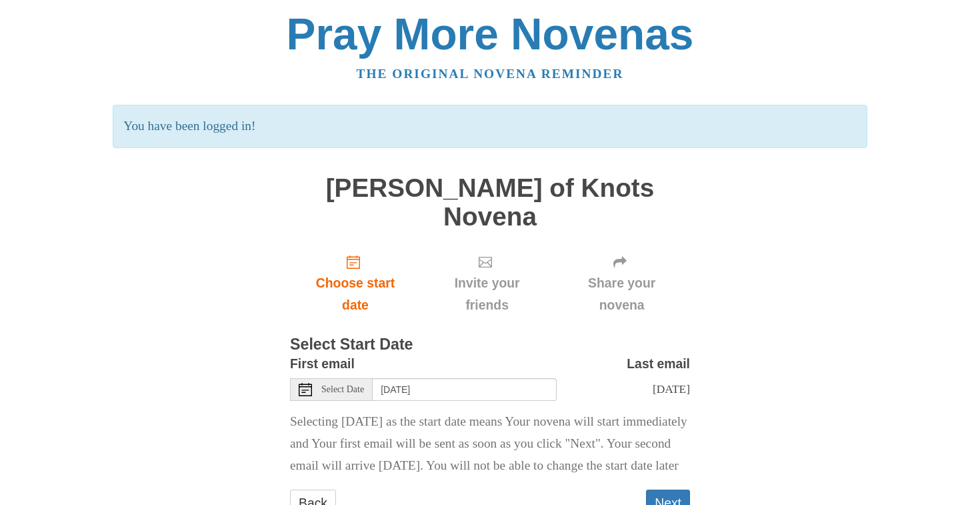  Describe the element at coordinates (322, 363) in the screenshot. I see `label: First email` at that location.